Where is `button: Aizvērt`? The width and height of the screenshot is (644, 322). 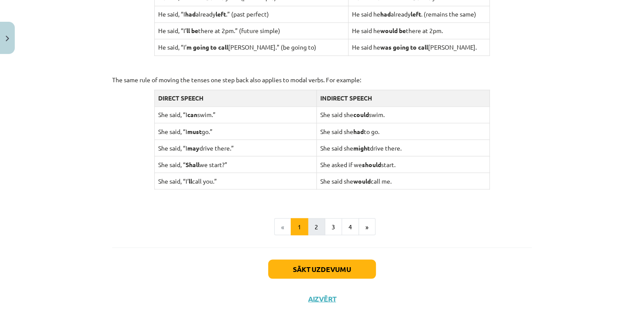 button: Aizvērt is located at coordinates (322, 299).